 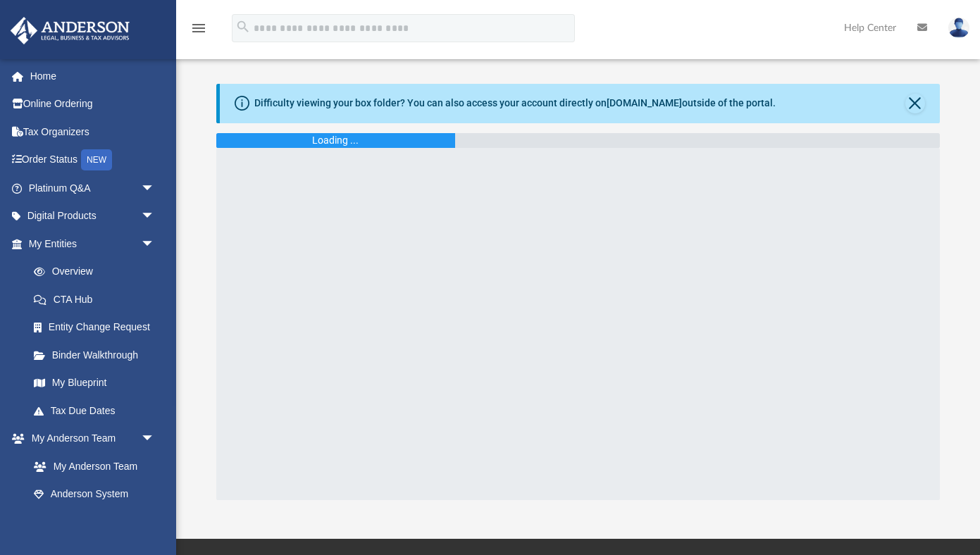 I want to click on div: NEW, so click(x=96, y=160).